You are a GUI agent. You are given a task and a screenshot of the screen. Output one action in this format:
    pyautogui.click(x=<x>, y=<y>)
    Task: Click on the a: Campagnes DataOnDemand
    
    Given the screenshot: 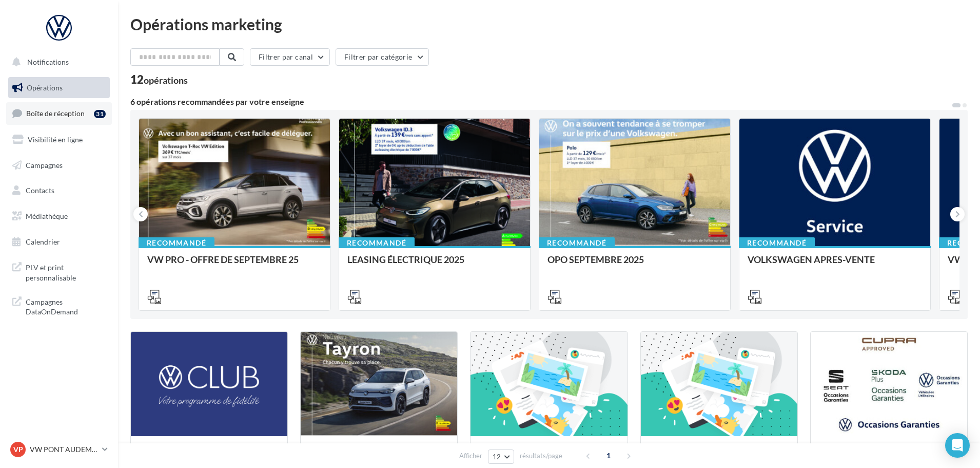 What is the action you would take?
    pyautogui.click(x=59, y=306)
    